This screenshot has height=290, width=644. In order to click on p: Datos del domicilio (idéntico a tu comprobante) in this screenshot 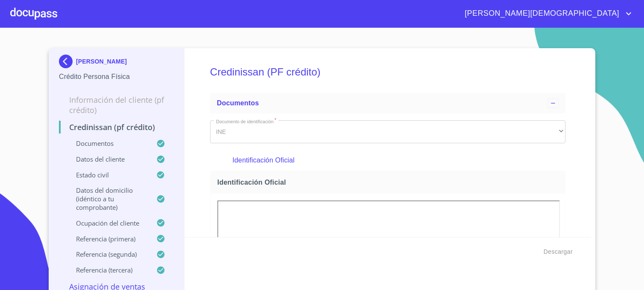, I will do `click(108, 198)`.